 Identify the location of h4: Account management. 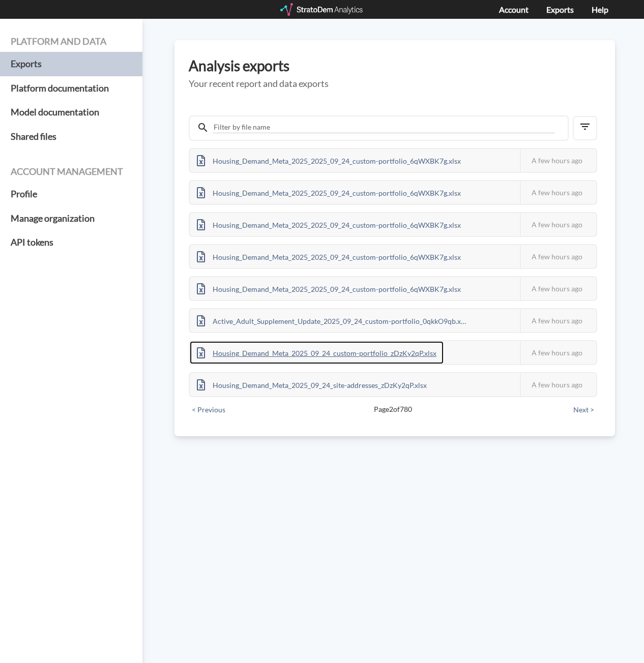
(71, 172).